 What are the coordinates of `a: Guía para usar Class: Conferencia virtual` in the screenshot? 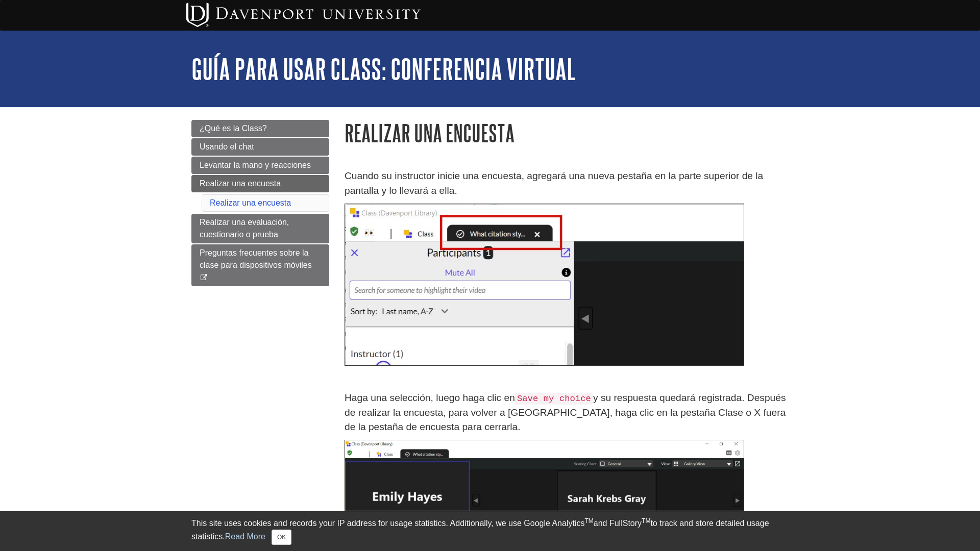 It's located at (384, 69).